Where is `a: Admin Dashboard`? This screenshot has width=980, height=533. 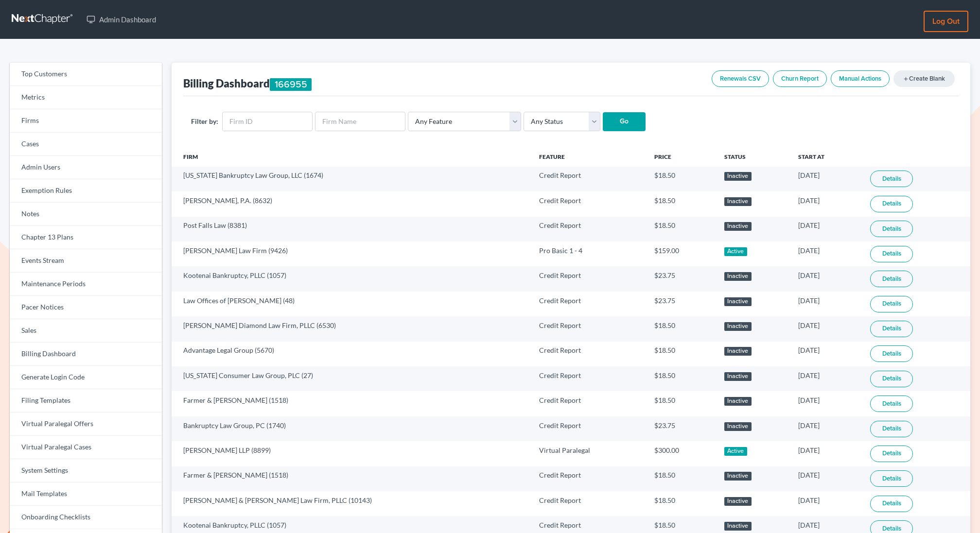
a: Admin Dashboard is located at coordinates (121, 19).